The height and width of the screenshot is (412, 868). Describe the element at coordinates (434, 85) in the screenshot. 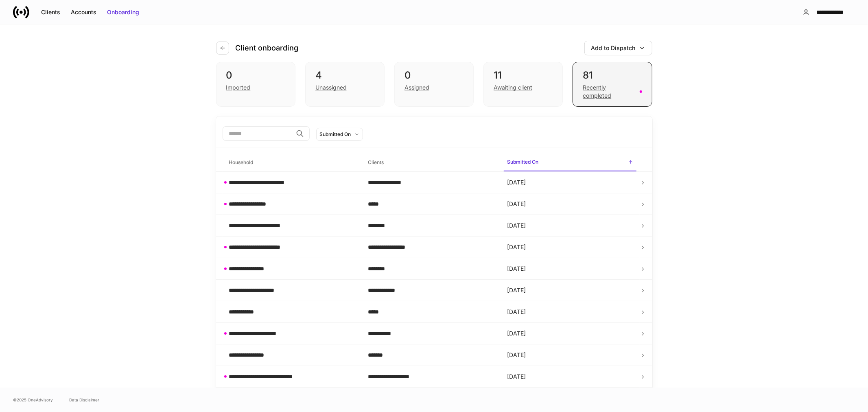

I see `div: 0Assigned` at that location.